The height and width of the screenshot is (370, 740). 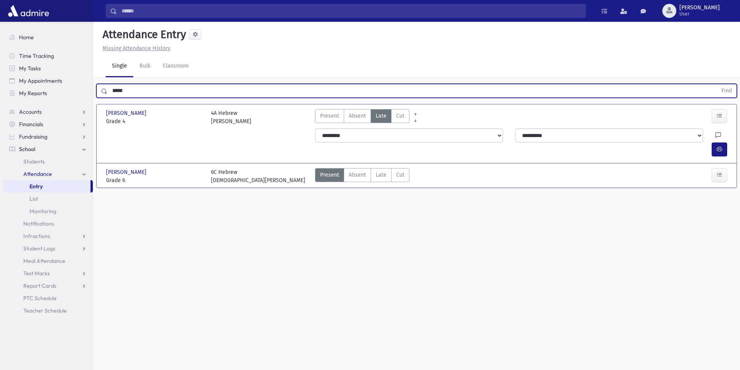 What do you see at coordinates (43, 211) in the screenshot?
I see `span: Monitoring` at bounding box center [43, 211].